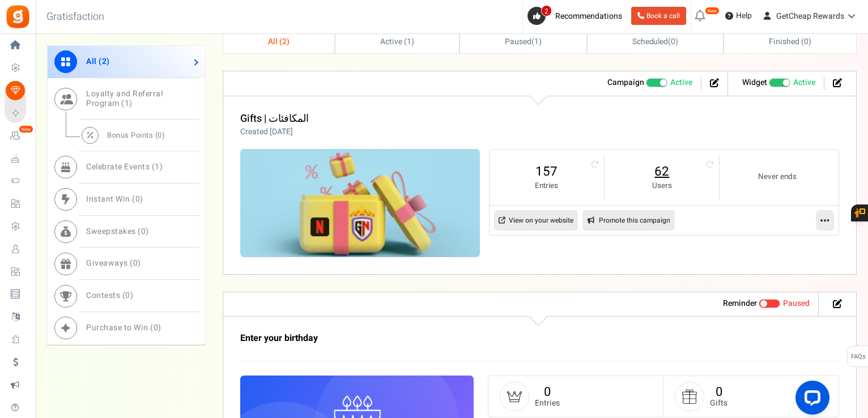 This screenshot has height=418, width=868. What do you see at coordinates (124, 327) in the screenshot?
I see `span: Purchase to Win ( )` at bounding box center [124, 327].